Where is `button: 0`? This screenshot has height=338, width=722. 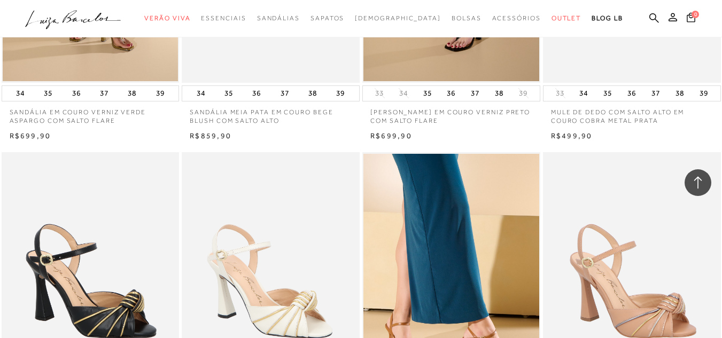 button: 0 is located at coordinates (691, 19).